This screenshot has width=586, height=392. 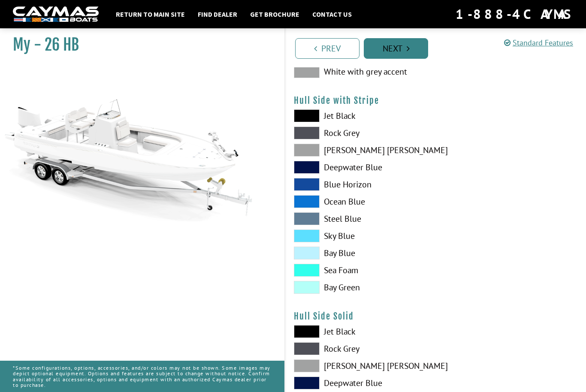 I want to click on label: Steel Blue, so click(x=361, y=218).